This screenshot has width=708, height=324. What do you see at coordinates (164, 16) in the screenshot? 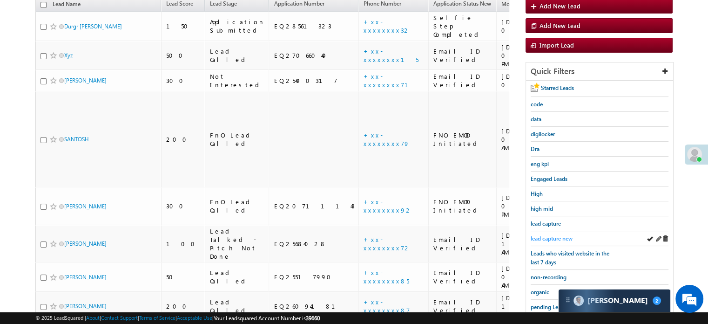
I see `div: Minimize live chat window` at bounding box center [164, 16].